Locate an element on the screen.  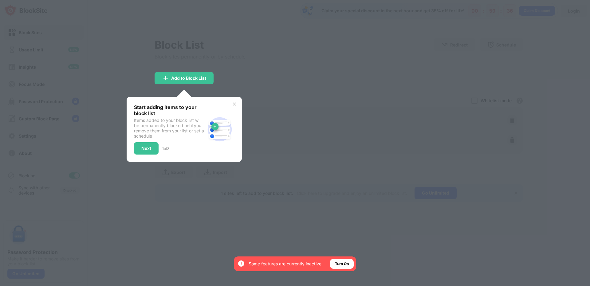
div: Turn On is located at coordinates (342, 263).